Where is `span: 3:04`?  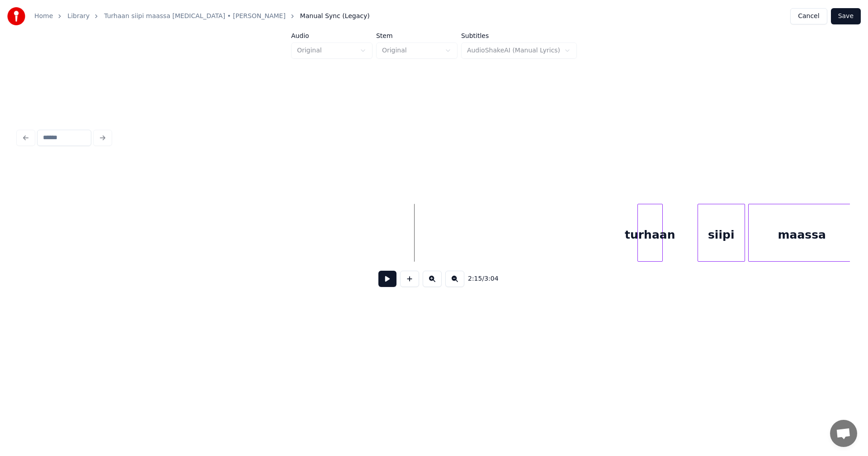
span: 3:04 is located at coordinates (491, 279).